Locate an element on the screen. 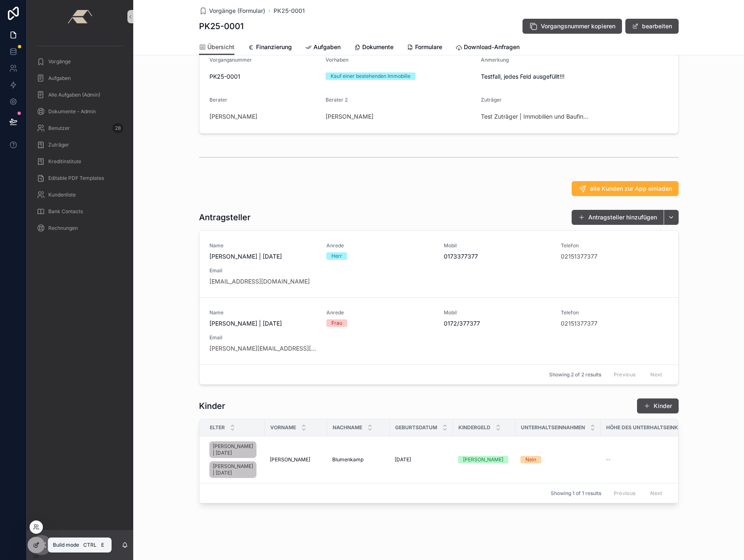 The image size is (744, 560). span: Rechnungen is located at coordinates (63, 228).